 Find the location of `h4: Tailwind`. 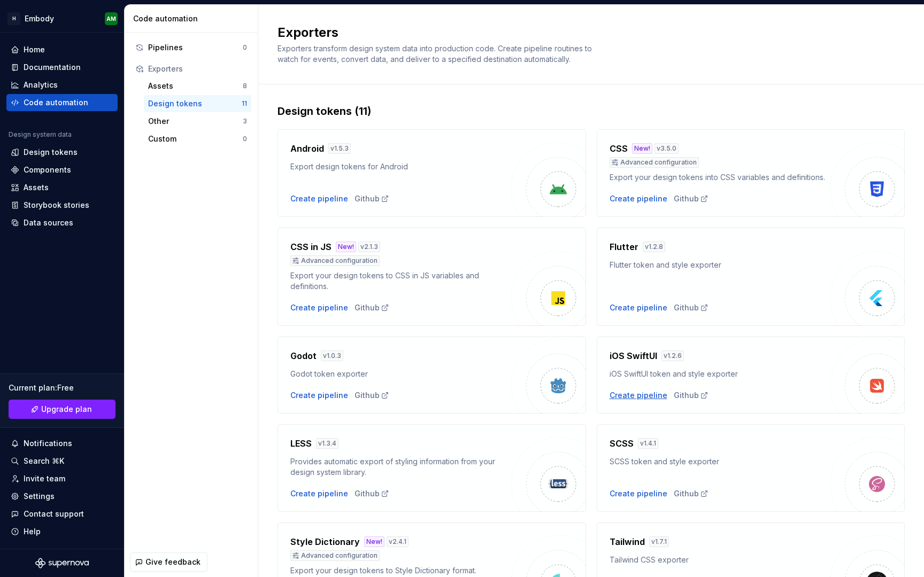

h4: Tailwind is located at coordinates (627, 542).